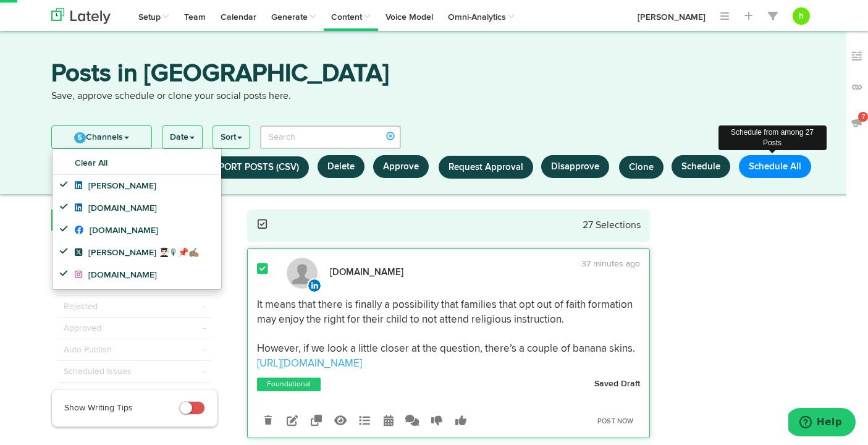 The height and width of the screenshot is (445, 868). What do you see at coordinates (642, 167) in the screenshot?
I see `span: Clone` at bounding box center [642, 167].